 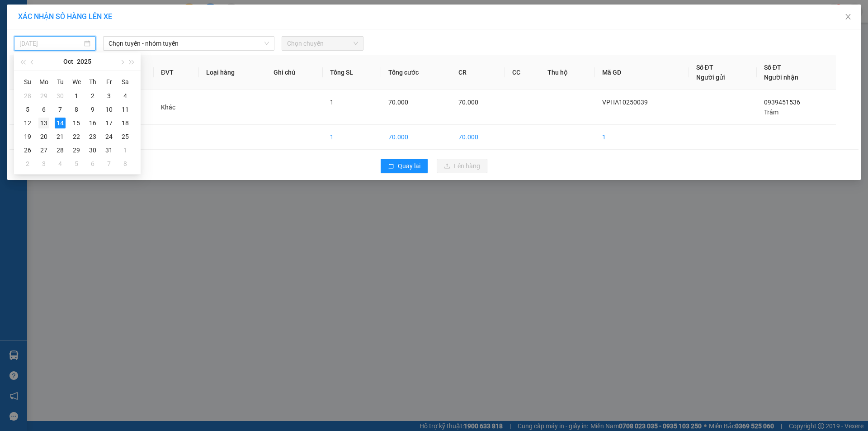 What do you see at coordinates (60, 150) in the screenshot?
I see `td: 2025-10-28` at bounding box center [60, 150].